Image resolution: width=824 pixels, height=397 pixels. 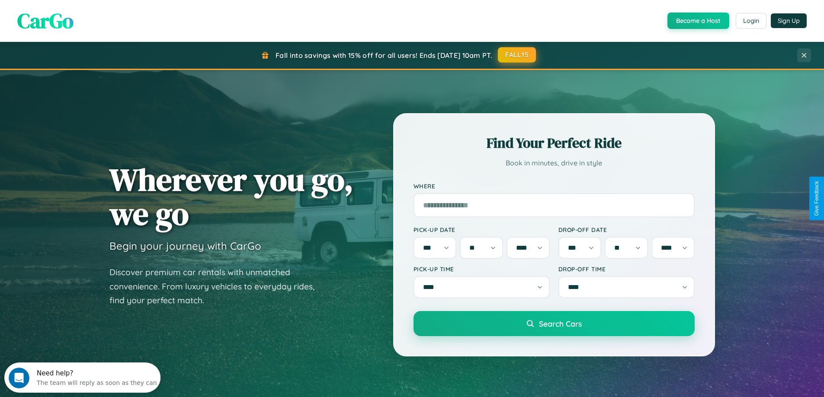 I want to click on label: Drop-off Time, so click(x=626, y=269).